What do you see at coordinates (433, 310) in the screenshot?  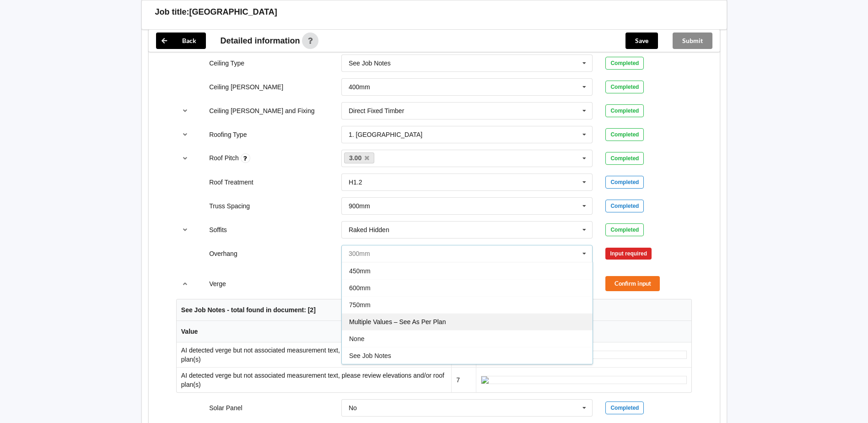 I see `th: See Job Notes - total found in document: [2]` at bounding box center [433, 310].